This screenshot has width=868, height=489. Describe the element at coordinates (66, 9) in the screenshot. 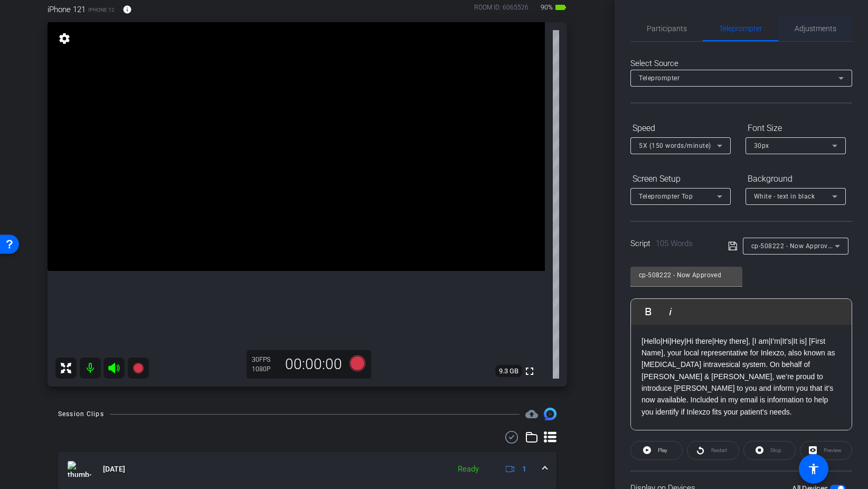

I see `span: iPhone 121` at that location.